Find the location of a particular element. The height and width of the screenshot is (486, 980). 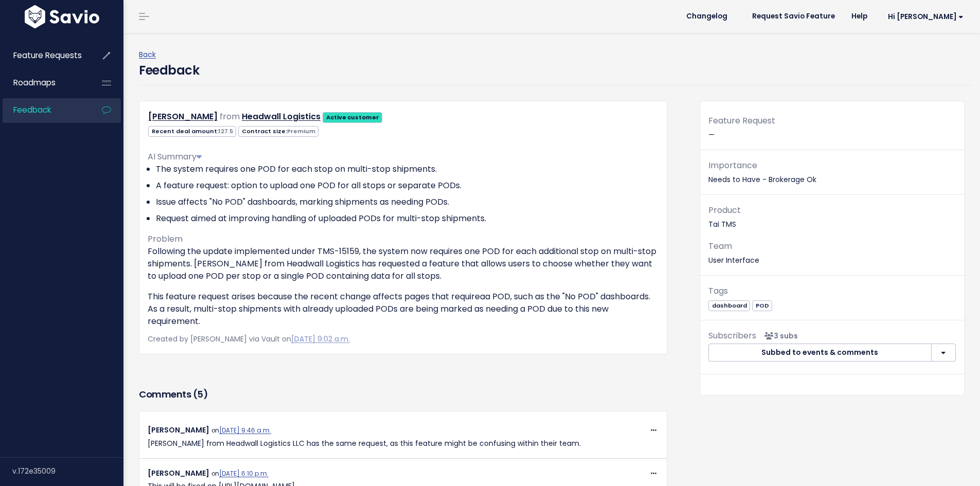

span: Team is located at coordinates (720, 246).